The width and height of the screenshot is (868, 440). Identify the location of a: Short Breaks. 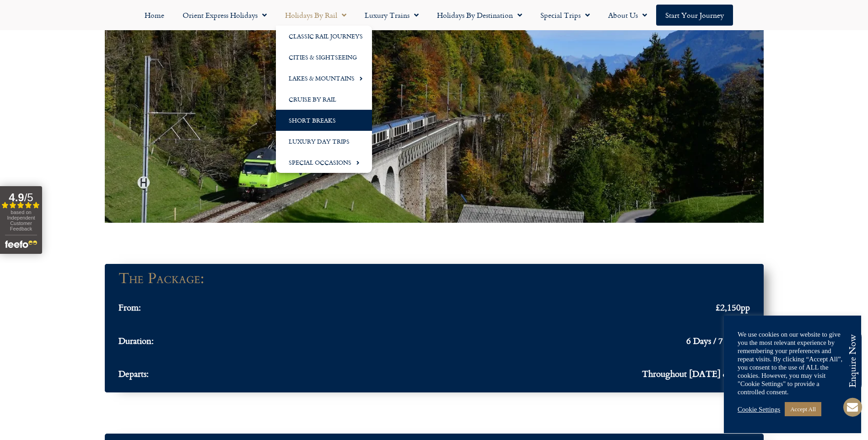
(324, 121).